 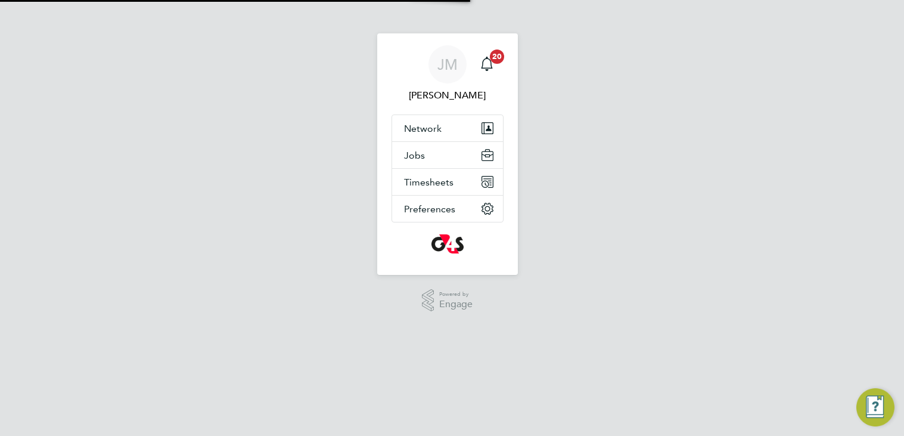 I want to click on nav: Main navigation, so click(x=448, y=154).